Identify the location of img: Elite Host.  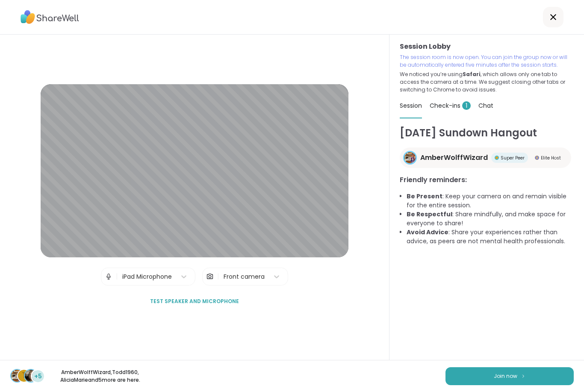
(537, 158).